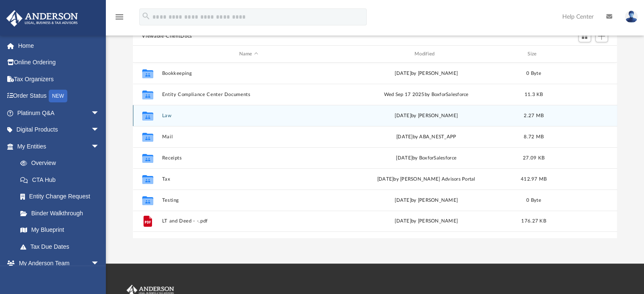 The width and height of the screenshot is (644, 294). Describe the element at coordinates (248, 200) in the screenshot. I see `button: Testing` at that location.